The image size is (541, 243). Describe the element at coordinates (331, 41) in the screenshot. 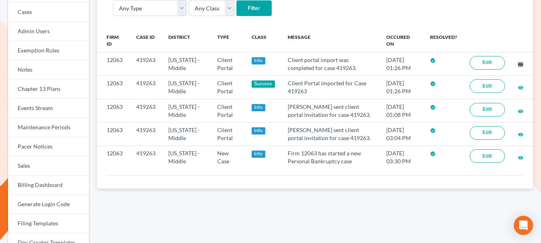

I see `th: Message` at that location.